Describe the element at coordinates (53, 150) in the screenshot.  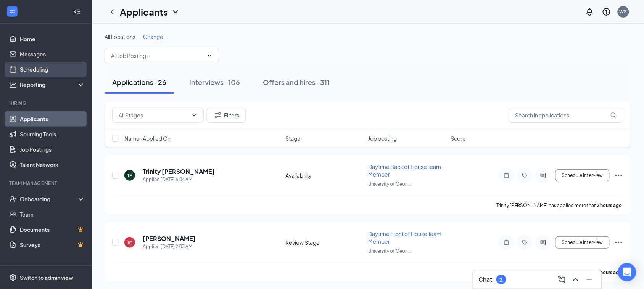
I see `a: Job Postings` at that location.